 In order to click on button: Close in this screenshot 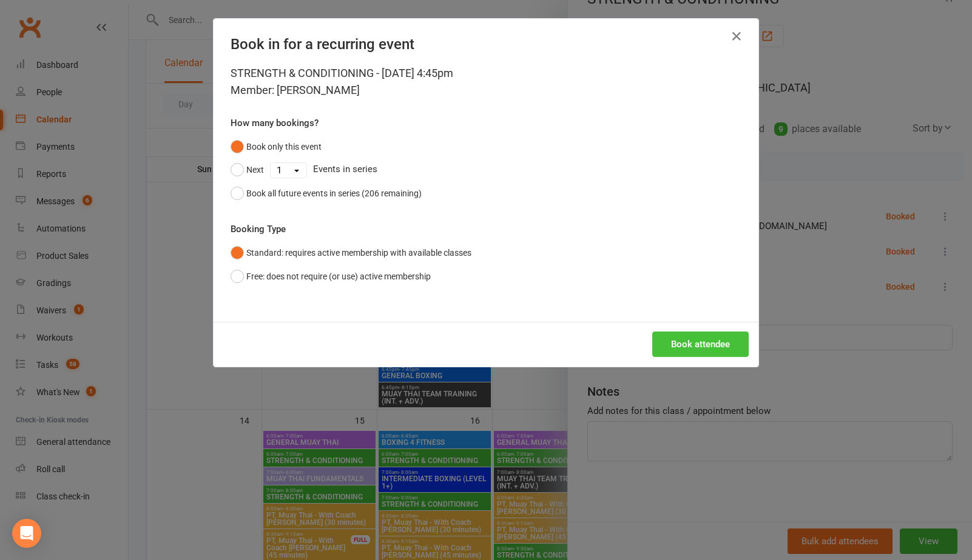, I will do `click(737, 36)`.